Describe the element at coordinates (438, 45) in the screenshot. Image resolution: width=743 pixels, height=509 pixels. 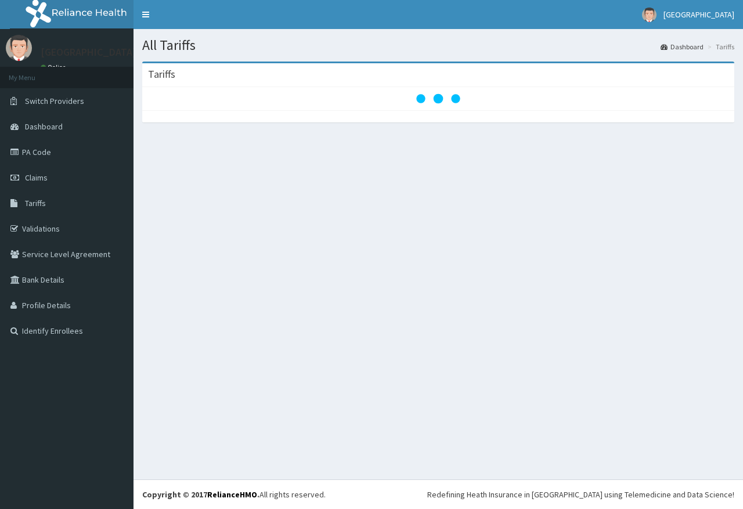
I see `h1: All Tariffs` at that location.